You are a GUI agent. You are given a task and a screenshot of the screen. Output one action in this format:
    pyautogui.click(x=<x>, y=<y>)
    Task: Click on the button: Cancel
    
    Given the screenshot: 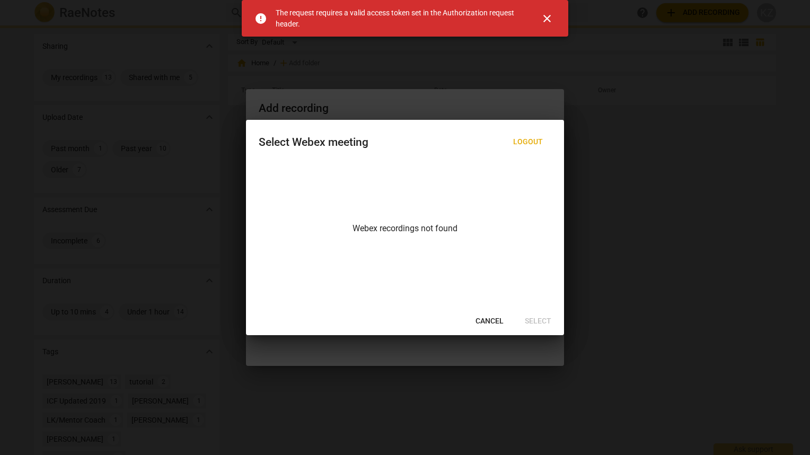 What is the action you would take?
    pyautogui.click(x=490, y=321)
    